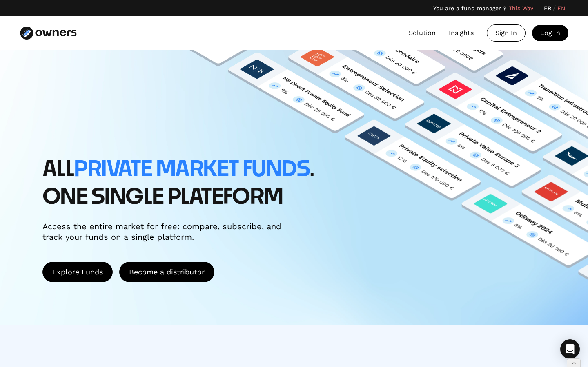  I want to click on a: Become a distributor, so click(167, 272).